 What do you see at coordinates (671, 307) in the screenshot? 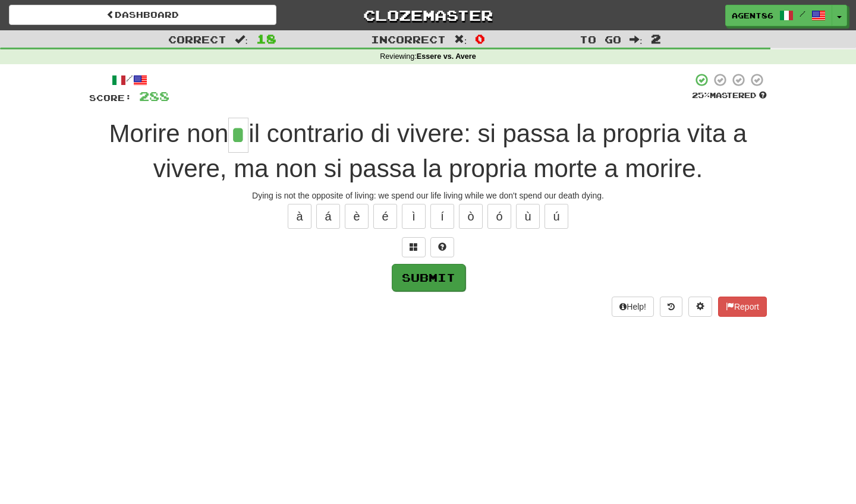
I see `button: Round history (alt+y)` at bounding box center [671, 307].